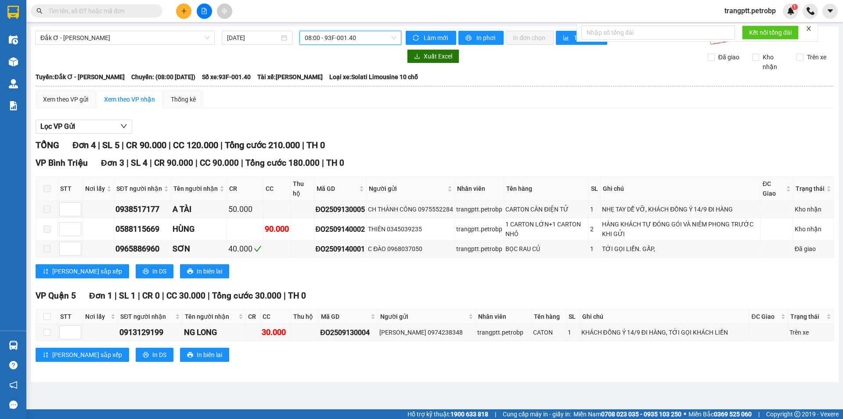 The width and height of the screenshot is (843, 419). Describe the element at coordinates (183, 99) in the screenshot. I see `div: Thống kê` at that location.